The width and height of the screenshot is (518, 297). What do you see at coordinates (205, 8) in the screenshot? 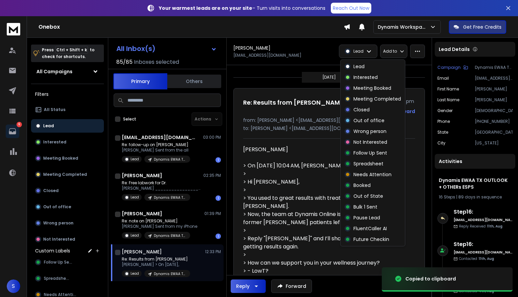
I see `strong: Your warmest leads are on your site` at bounding box center [205, 8].